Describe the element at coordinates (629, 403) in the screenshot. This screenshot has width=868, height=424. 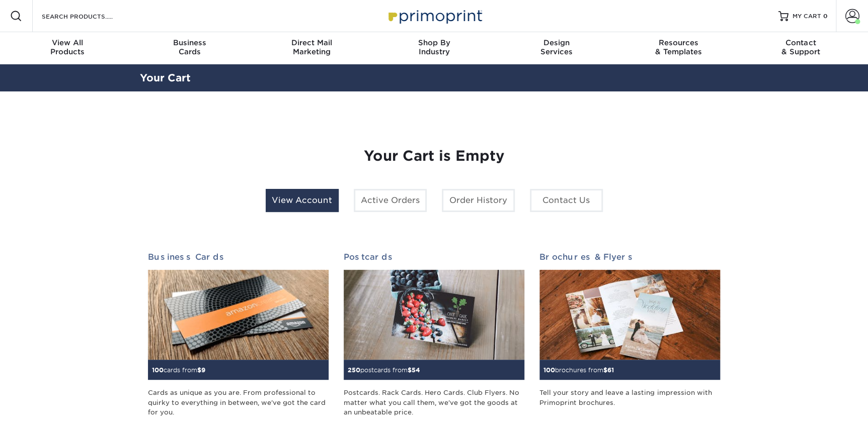
I see `div: Tell your story and leave a lasting impression with Primoprint brochures.` at that location.